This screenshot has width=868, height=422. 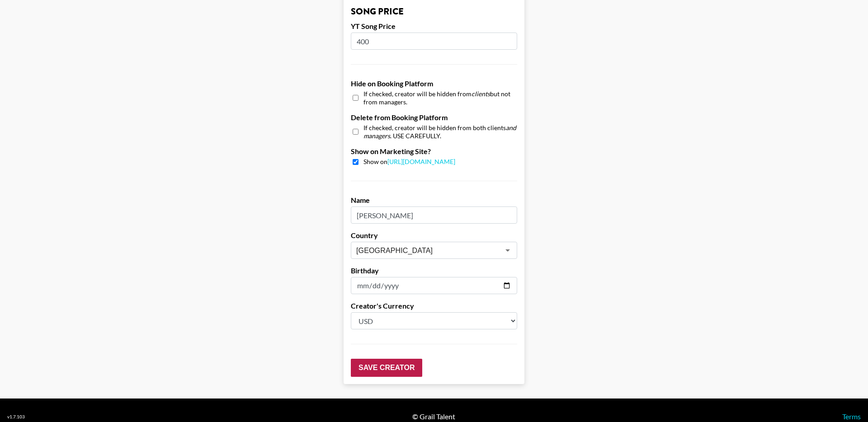 I want to click on div: v 1.7.103, so click(x=16, y=416).